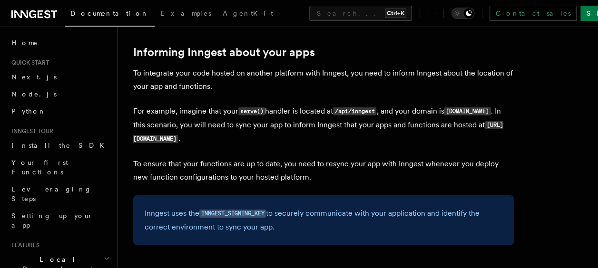  Describe the element at coordinates (323, 171) in the screenshot. I see `p: To ensure that your functions are up to date, you need to resync your app with Inngest whenever y...` at that location.